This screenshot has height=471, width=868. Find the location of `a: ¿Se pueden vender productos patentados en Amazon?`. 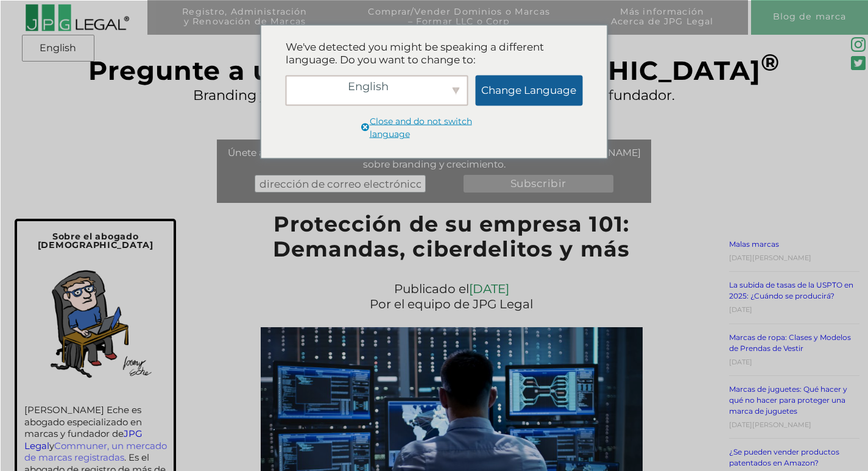

a: ¿Se pueden vender productos patentados en Amazon? is located at coordinates (784, 457).